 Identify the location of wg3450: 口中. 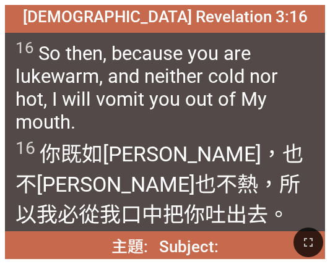
(205, 215).